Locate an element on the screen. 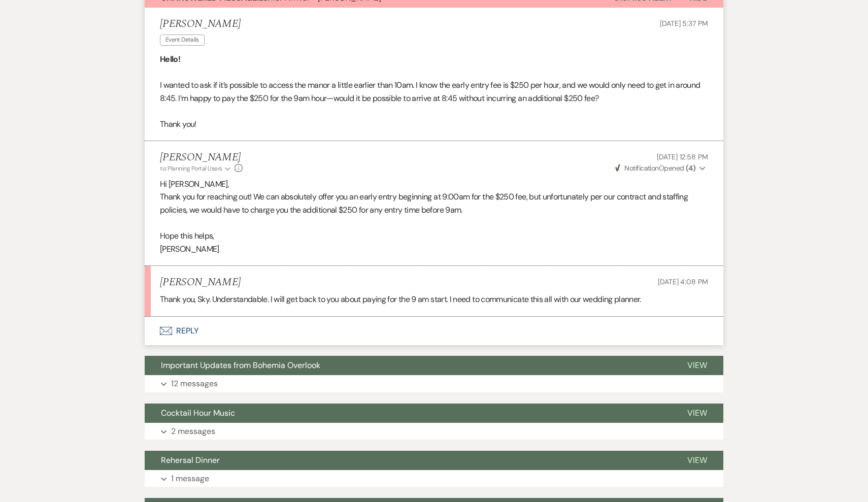  button: Cocktail Hour Music is located at coordinates (407, 413).